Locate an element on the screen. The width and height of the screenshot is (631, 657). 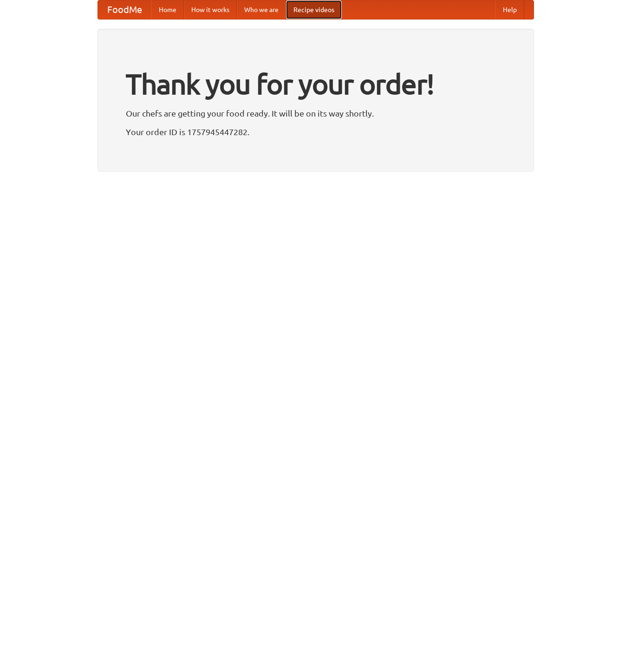
h1: Thank you for your order! is located at coordinates (316, 84).